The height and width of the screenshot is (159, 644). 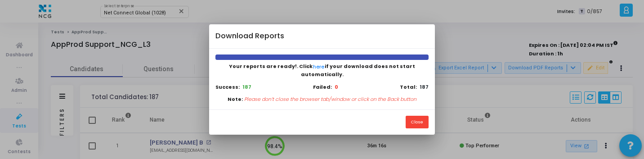 What do you see at coordinates (227, 87) in the screenshot?
I see `b: Success:` at bounding box center [227, 87].